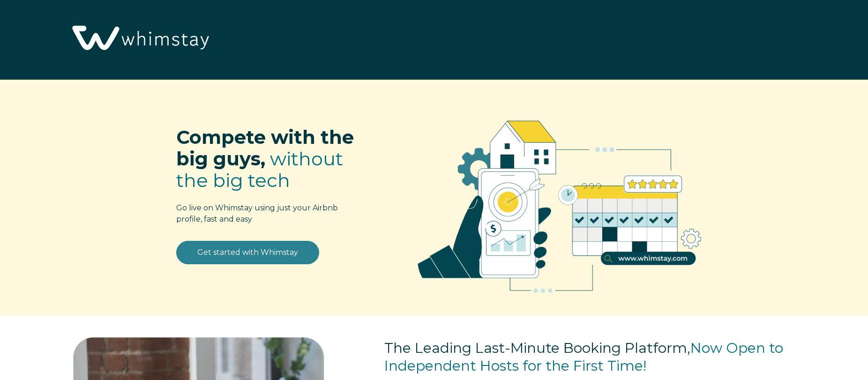  Describe the element at coordinates (265, 148) in the screenshot. I see `span: Compete with the big guys,` at that location.